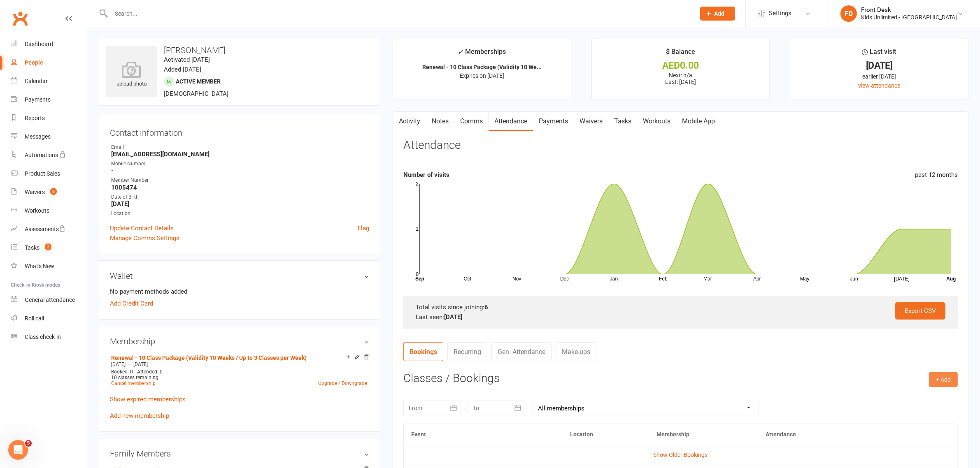 The image size is (980, 468). What do you see at coordinates (37, 211) in the screenshot?
I see `div: Workouts` at bounding box center [37, 211].